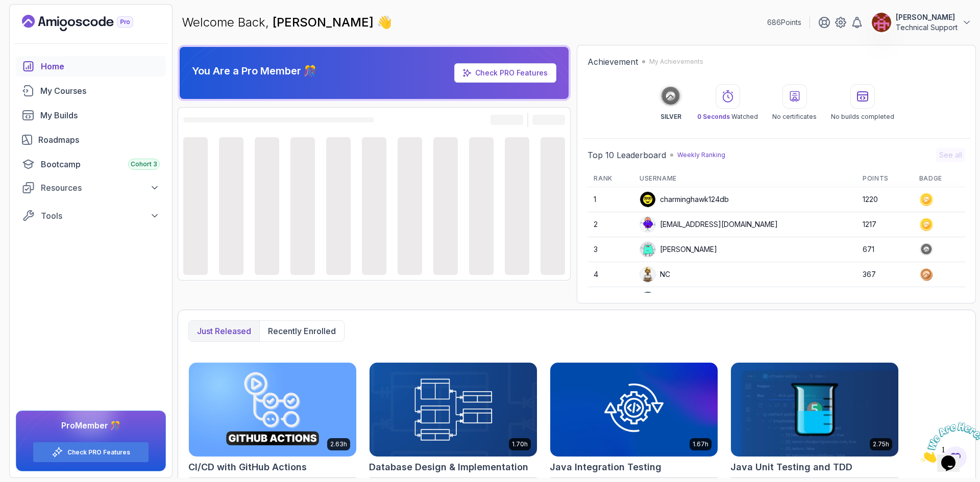 The width and height of the screenshot is (980, 482). Describe the element at coordinates (714, 116) in the screenshot. I see `span: 0 Seconds` at that location.